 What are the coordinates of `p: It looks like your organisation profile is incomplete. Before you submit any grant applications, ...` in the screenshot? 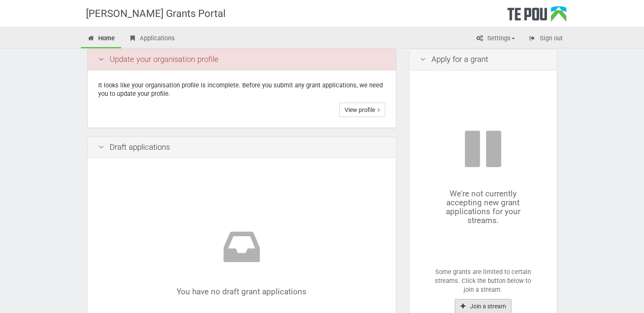 It's located at (242, 89).